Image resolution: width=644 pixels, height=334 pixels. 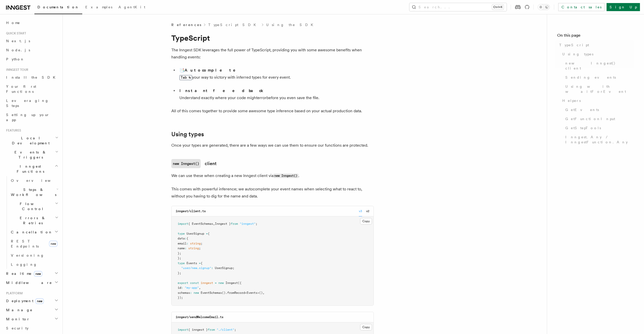 I want to click on span: Events, so click(x=192, y=263).